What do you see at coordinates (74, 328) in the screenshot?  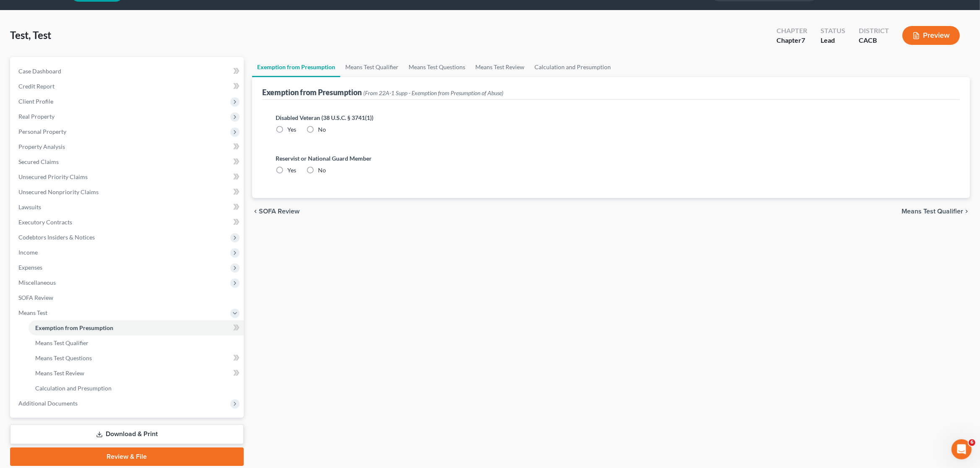 I see `span: Exemption from Presumption` at bounding box center [74, 328].